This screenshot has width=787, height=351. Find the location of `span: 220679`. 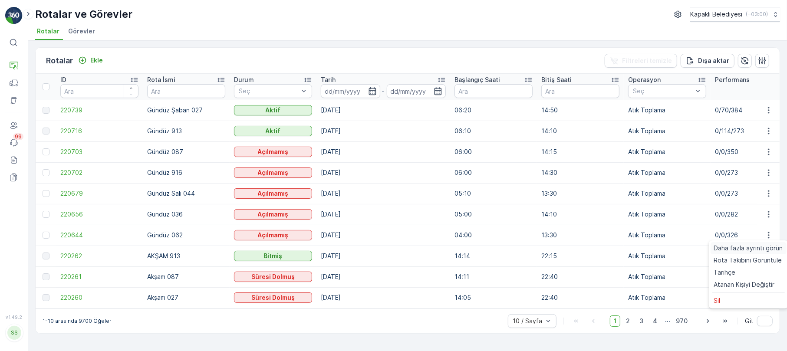

span: 220679 is located at coordinates (99, 194).